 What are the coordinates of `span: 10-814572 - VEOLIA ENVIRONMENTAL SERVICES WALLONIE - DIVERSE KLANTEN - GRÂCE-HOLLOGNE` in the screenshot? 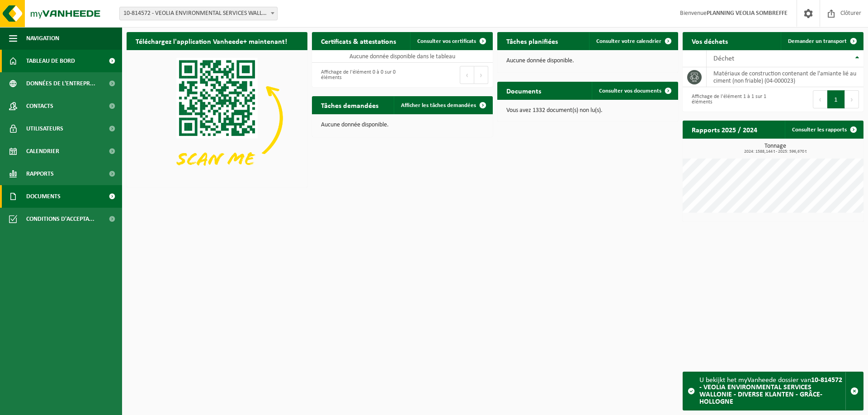 It's located at (199, 14).